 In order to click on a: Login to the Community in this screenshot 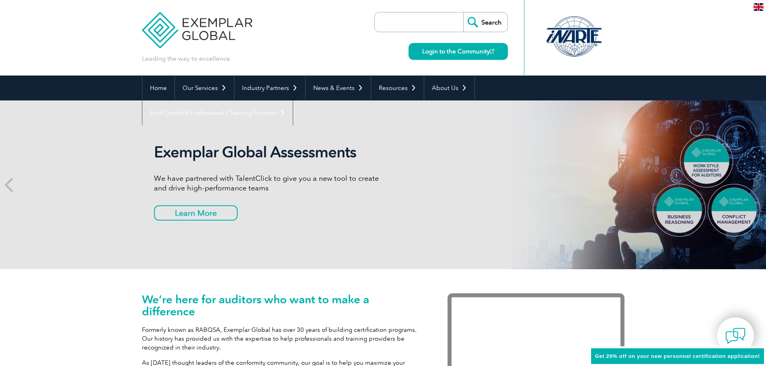, I will do `click(458, 51)`.